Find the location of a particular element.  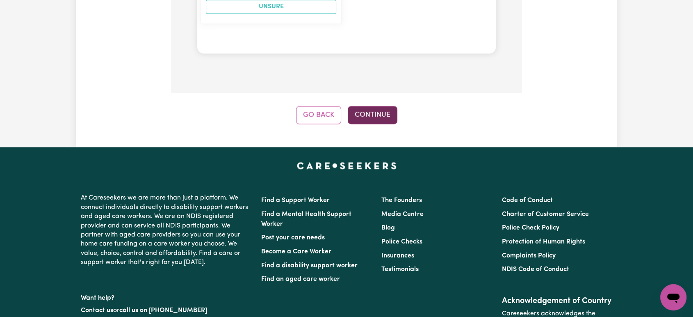

a: Code of Conduct is located at coordinates (527, 200).